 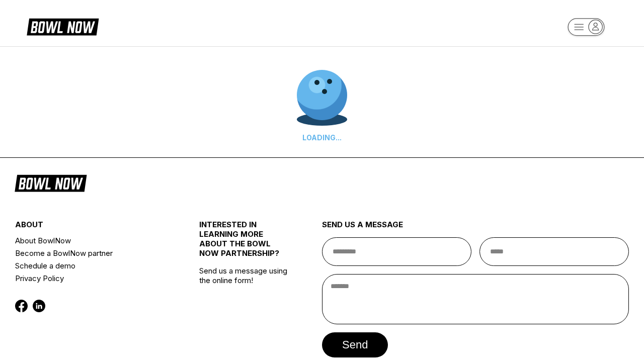 I want to click on a: About BowlNow, so click(x=92, y=240).